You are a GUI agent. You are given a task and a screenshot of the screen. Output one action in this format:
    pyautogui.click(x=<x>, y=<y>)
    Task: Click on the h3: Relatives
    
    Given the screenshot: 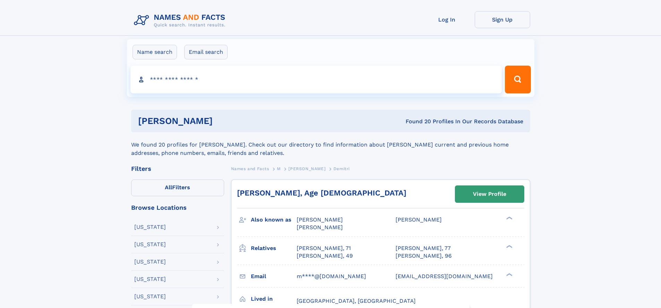 What is the action you would take?
    pyautogui.click(x=274, y=248)
    